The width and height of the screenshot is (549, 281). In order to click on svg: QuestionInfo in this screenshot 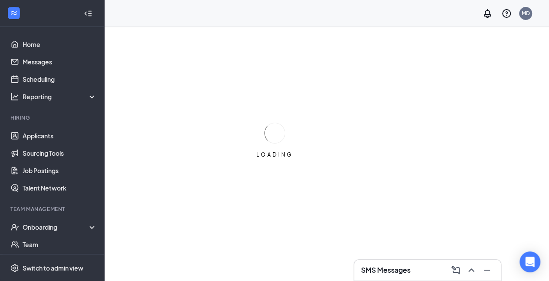, I will do `click(507, 13)`.